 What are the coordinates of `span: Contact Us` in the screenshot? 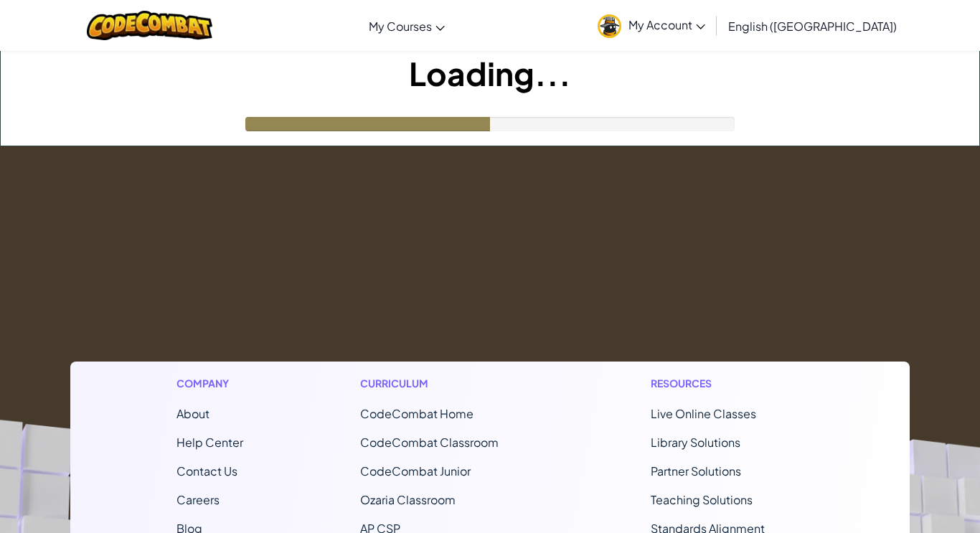 It's located at (207, 471).